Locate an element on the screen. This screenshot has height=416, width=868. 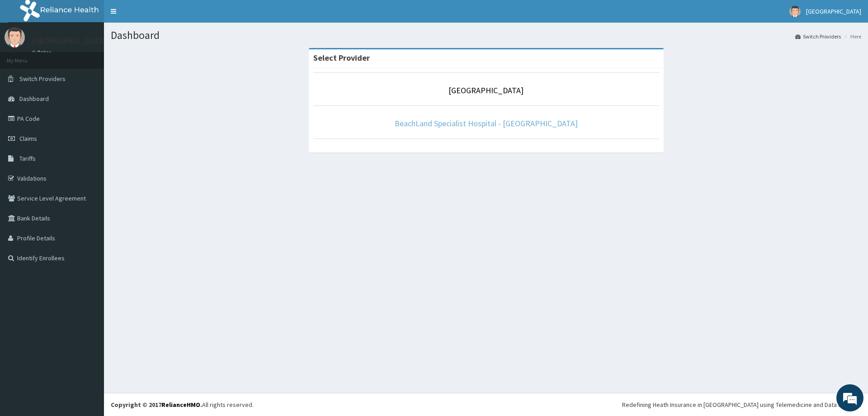
span: Dashboard is located at coordinates (34, 99).